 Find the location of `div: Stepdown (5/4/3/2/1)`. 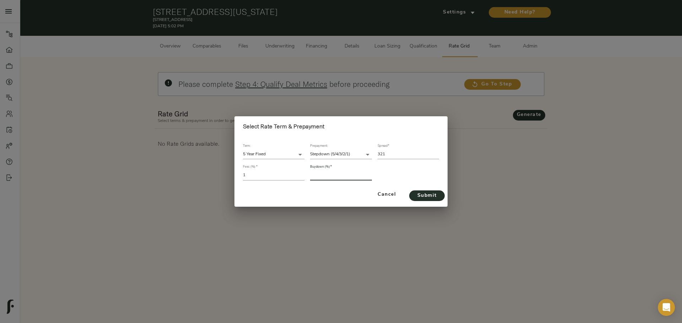

div: Stepdown (5/4/3/2/1) is located at coordinates (340, 154).